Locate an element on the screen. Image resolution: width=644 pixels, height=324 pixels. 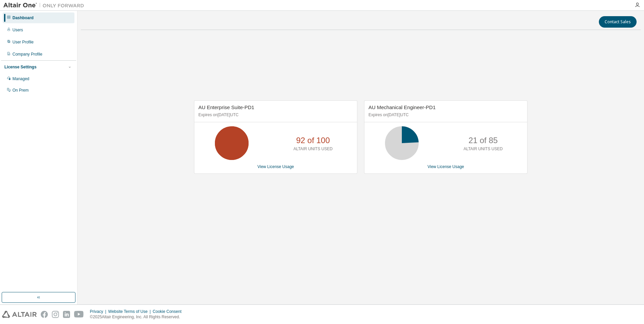
div: Website Terms of Use is located at coordinates (130, 312).